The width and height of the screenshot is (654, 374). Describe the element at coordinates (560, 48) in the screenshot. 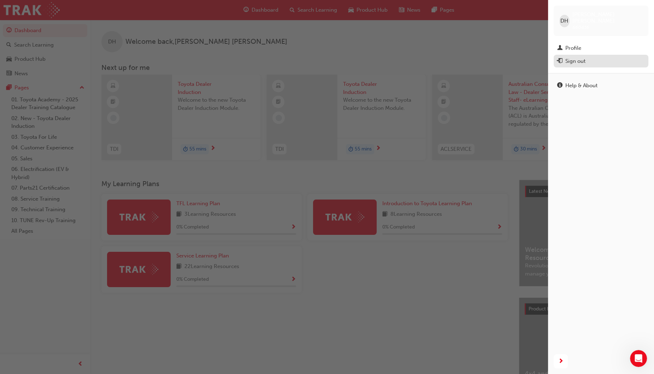

I see `span: man-icon` at that location.